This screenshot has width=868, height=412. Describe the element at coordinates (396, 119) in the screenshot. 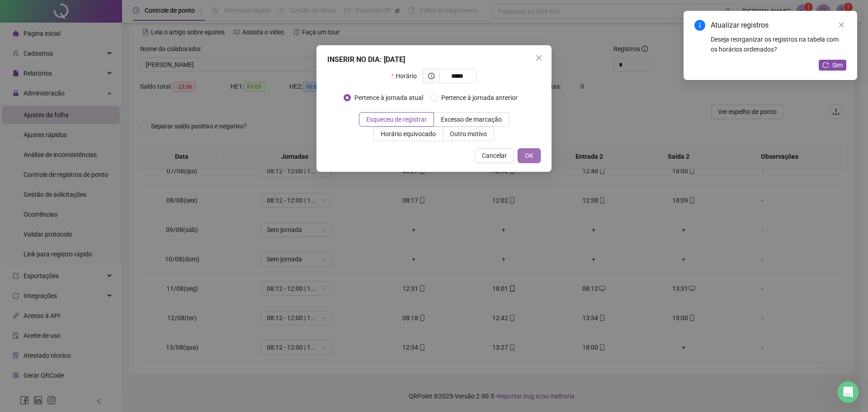

I see `span: Esqueceu de registrar` at that location.